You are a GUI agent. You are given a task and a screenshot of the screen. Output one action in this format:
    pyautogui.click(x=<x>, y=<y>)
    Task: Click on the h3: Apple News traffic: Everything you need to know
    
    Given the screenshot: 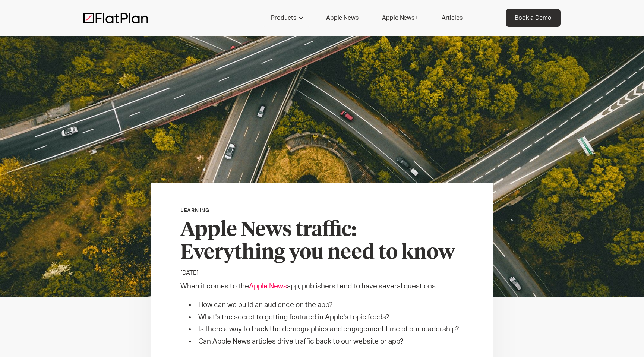 What is the action you would take?
    pyautogui.click(x=322, y=242)
    